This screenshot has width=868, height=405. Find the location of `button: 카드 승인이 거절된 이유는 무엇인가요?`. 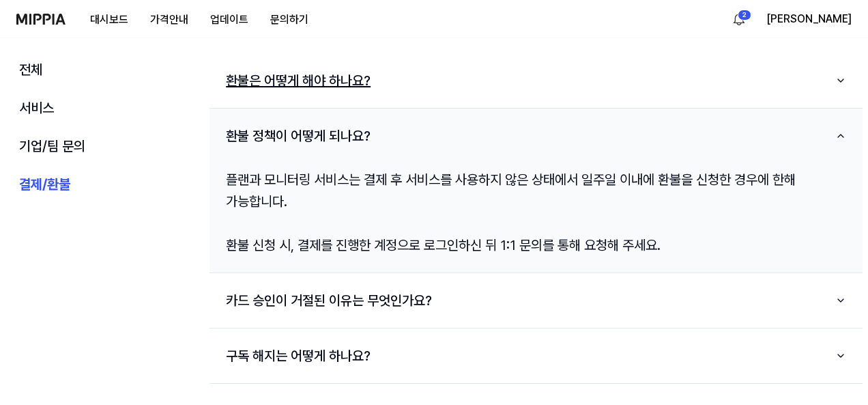

button: 카드 승인이 거절된 이유는 무엇인가요? is located at coordinates (536, 300).